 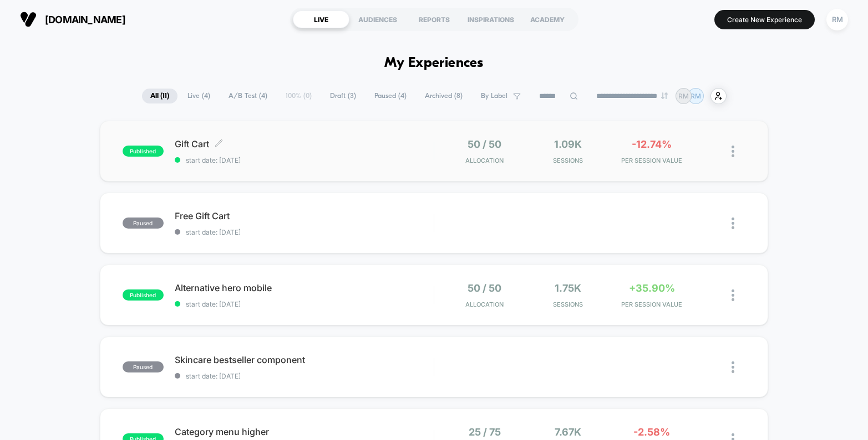 I want to click on span: Archived ( 8 ), so click(x=444, y=95).